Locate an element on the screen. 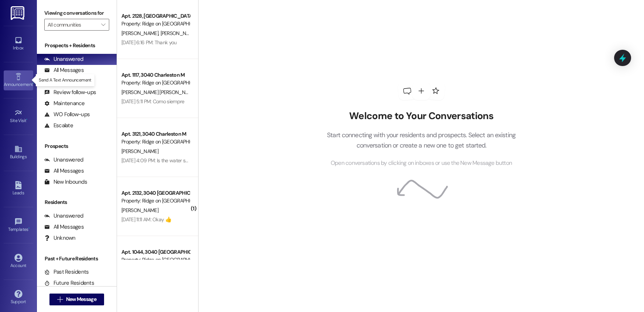 This screenshot has height=312, width=644. p: Start connecting with your residents and prospects. Select an existing conversation or create a n... is located at coordinates (422, 140).